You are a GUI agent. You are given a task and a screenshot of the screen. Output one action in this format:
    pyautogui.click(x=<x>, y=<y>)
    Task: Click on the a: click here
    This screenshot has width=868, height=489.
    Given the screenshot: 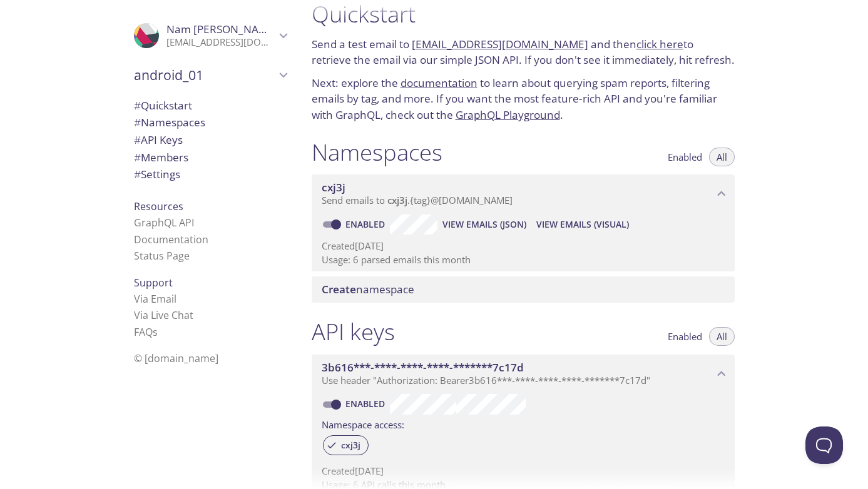 What is the action you would take?
    pyautogui.click(x=660, y=44)
    